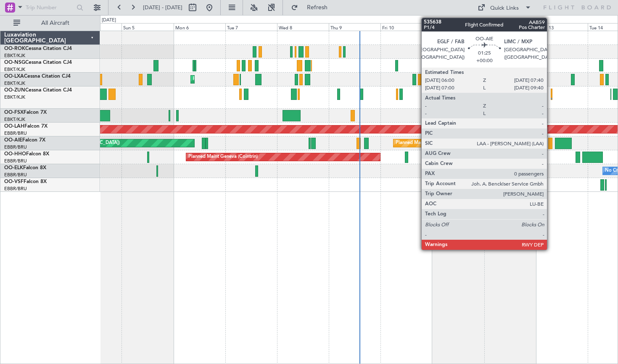 The width and height of the screenshot is (618, 364). What do you see at coordinates (38, 49) in the screenshot?
I see `a: OO-ROKCessna Citation CJ4` at bounding box center [38, 49].